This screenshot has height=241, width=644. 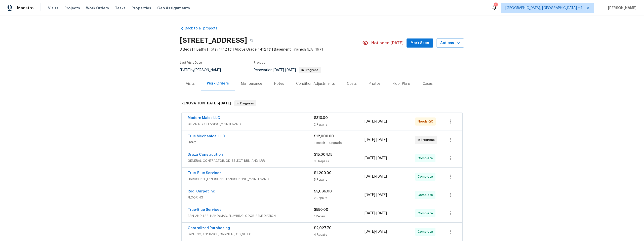 What do you see at coordinates (450, 43) in the screenshot?
I see `span: Actions` at bounding box center [450, 43].